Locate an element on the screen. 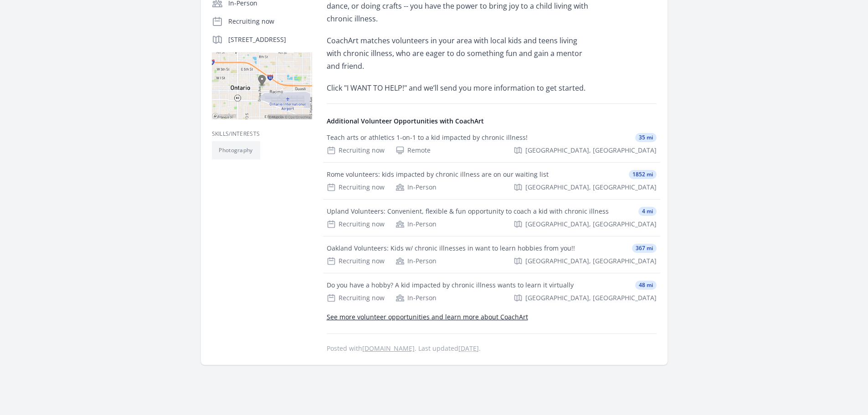  div: Upland Volunteers: Convenient, flexible & fun opportunity to coach a kid with chronic illness is located at coordinates (467, 211).